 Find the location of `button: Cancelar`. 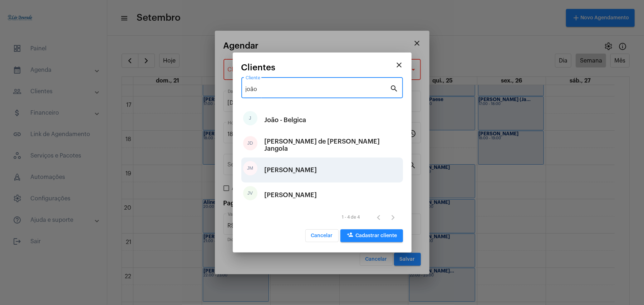

button: Cancelar is located at coordinates (322, 236).